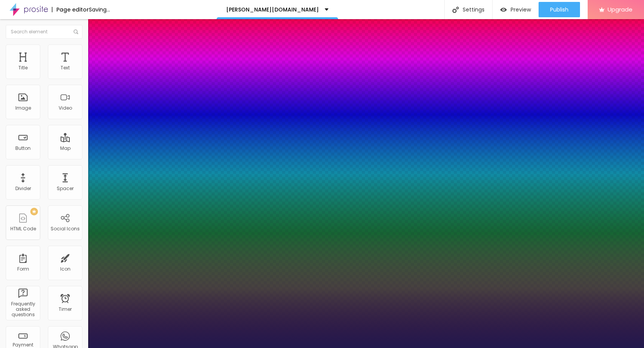 This screenshot has height=348, width=644. What do you see at coordinates (521, 10) in the screenshot?
I see `span: Preview` at bounding box center [521, 10].